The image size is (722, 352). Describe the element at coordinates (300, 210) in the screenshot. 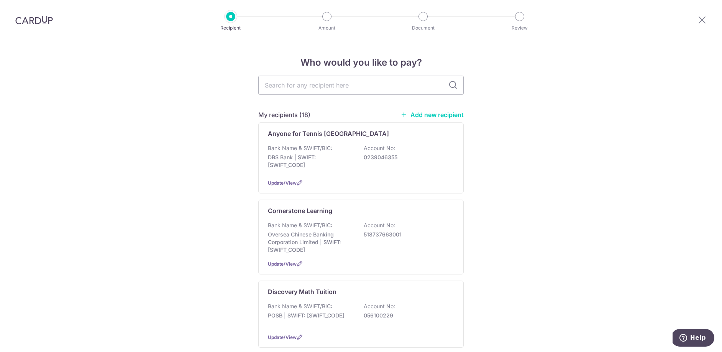

I see `p: Cornerstone Learning` at that location.